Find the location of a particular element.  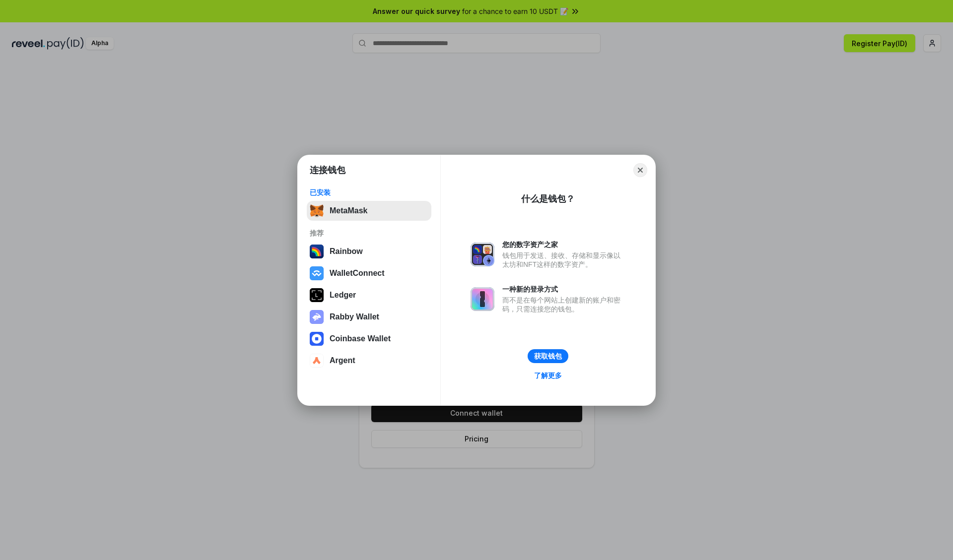

button: MetaMask is located at coordinates (368, 211).